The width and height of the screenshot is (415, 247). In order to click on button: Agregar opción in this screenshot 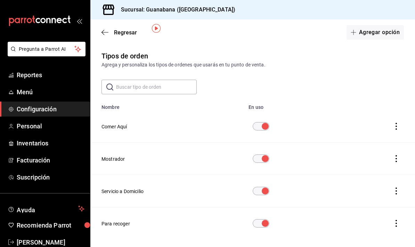, I will do `click(375, 32)`.